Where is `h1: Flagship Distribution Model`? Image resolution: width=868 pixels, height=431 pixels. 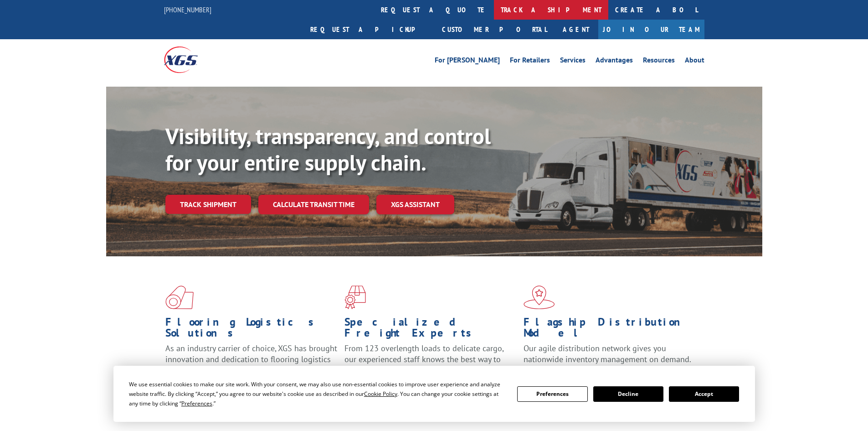 h1: Flagship Distribution Model is located at coordinates (610, 330).